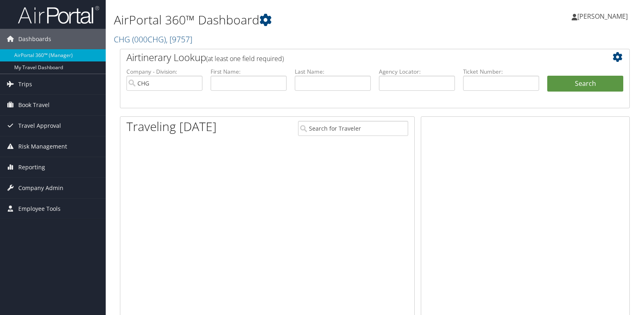  Describe the element at coordinates (153, 39) in the screenshot. I see `a: CHG` at that location.